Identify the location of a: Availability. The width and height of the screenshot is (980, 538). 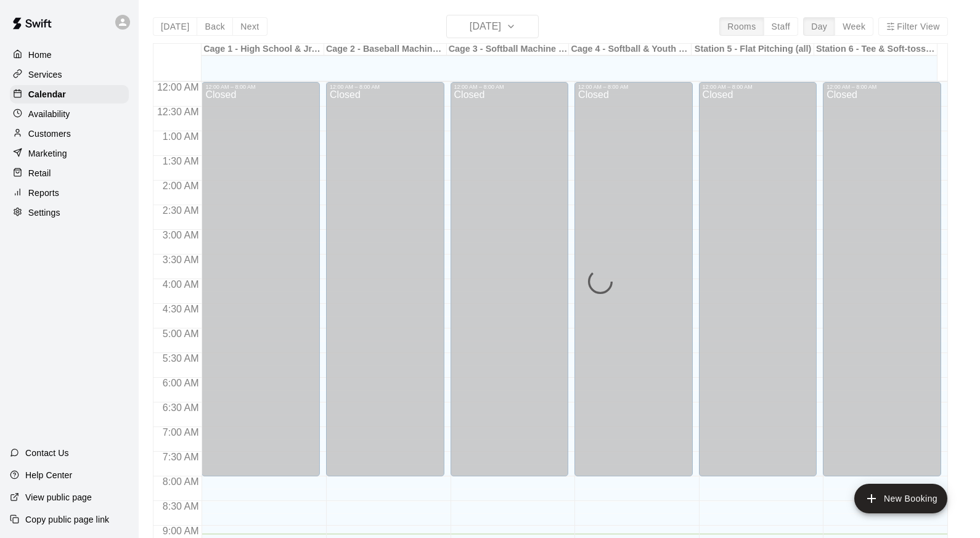
(69, 114).